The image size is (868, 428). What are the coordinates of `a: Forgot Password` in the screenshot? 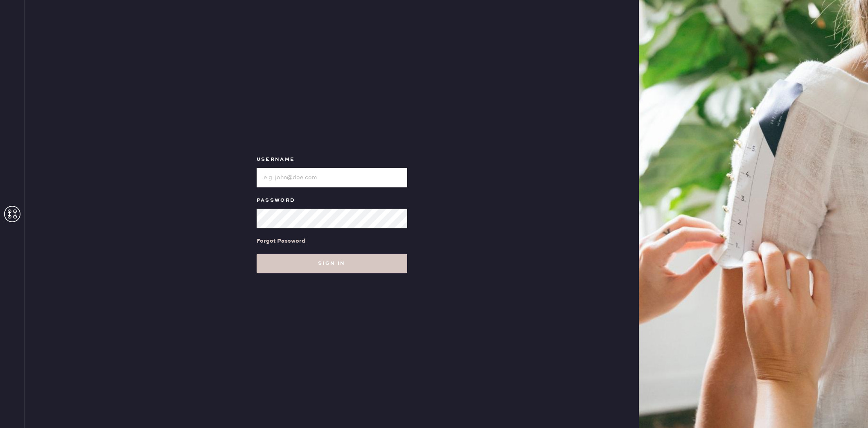 It's located at (281, 241).